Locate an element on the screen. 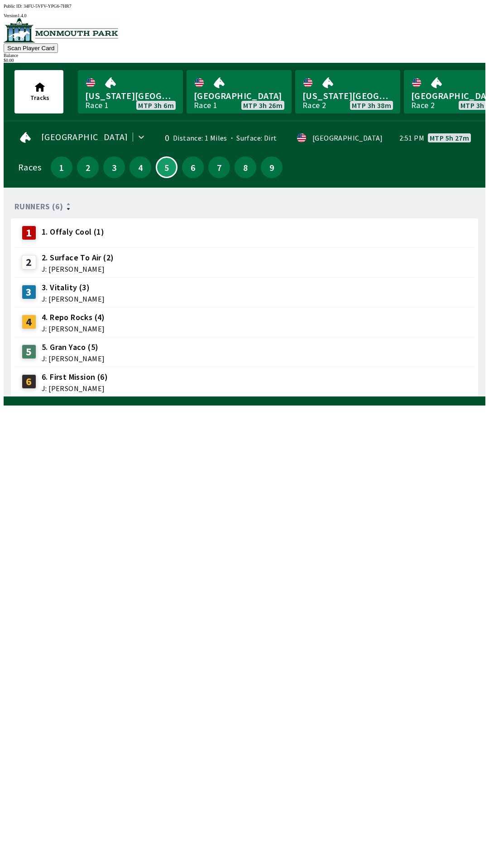  div: Public ID: is located at coordinates (244, 6).